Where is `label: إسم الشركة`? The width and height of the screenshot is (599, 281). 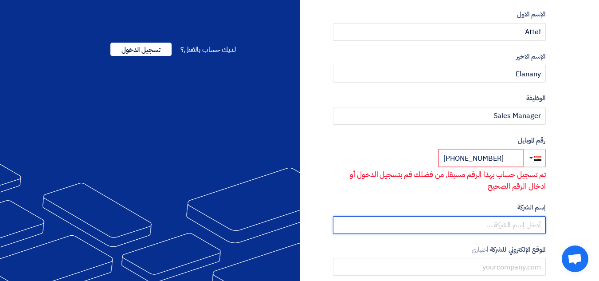
label: إسم الشركة is located at coordinates (439, 207).